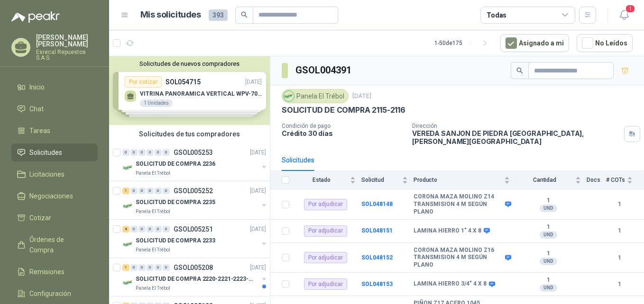 The image size is (644, 304). Describe the element at coordinates (54, 245) in the screenshot. I see `a: Órdenes de Compra` at that location.